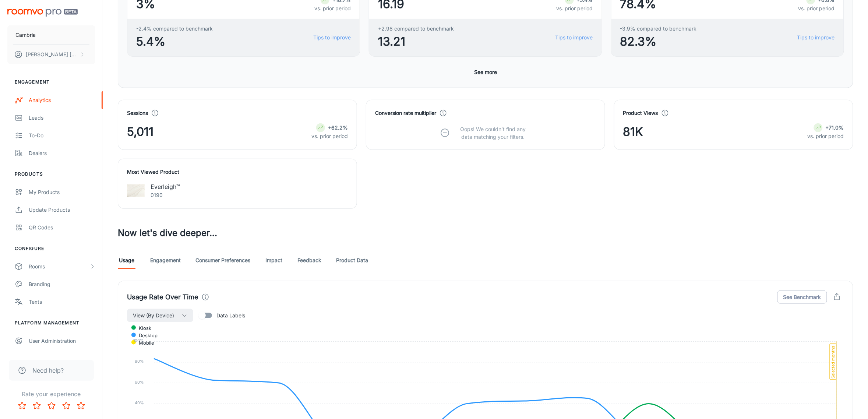  I want to click on span: 82.3%, so click(659, 42).